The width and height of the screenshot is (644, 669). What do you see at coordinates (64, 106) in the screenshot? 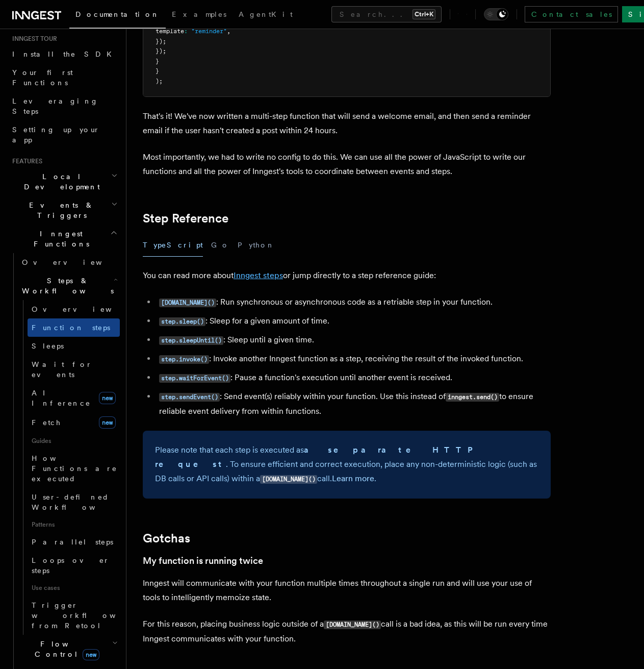
I see `a: Leveraging Steps` at bounding box center [64, 106].